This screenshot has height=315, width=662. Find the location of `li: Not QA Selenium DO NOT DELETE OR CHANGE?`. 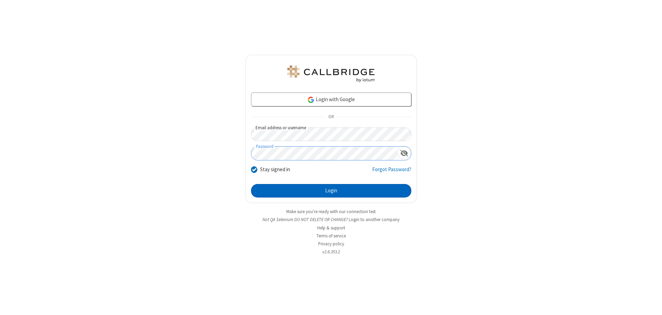

li: Not QA Selenium DO NOT DELETE OR CHANGE? is located at coordinates (331, 219).